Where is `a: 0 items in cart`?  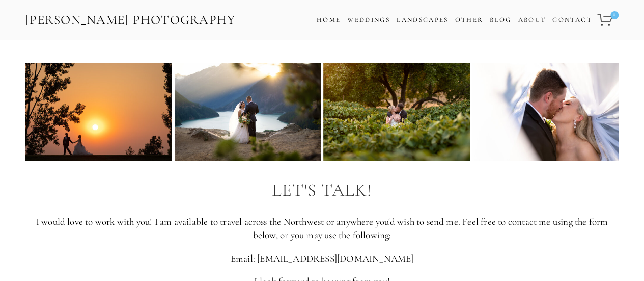 a: 0 items in cart is located at coordinates (608, 20).